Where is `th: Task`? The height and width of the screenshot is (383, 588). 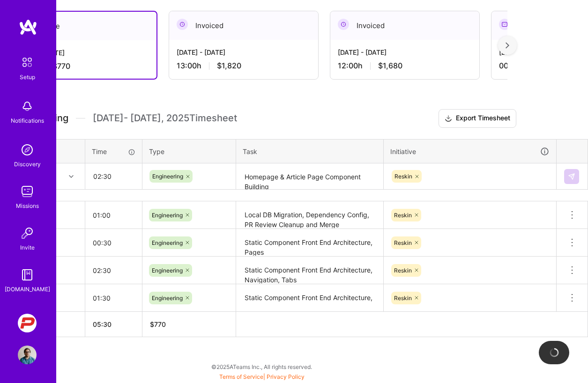 th: Task is located at coordinates (309, 151).